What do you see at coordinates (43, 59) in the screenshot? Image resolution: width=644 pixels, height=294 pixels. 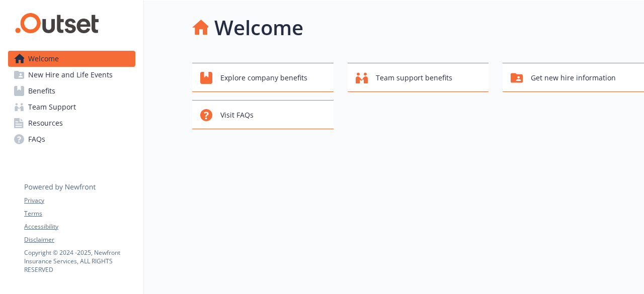 I see `span: Welcome` at bounding box center [43, 59].